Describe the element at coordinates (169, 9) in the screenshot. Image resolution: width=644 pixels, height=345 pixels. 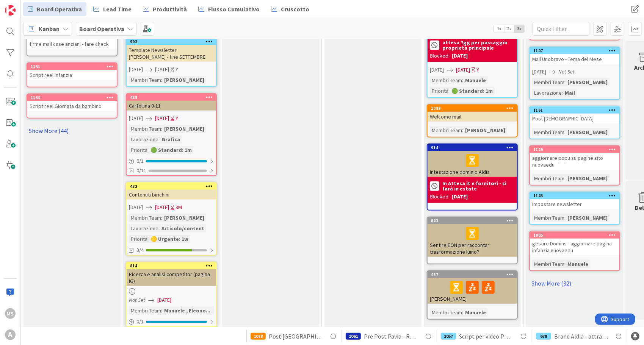
I see `span: Produttività` at that location.